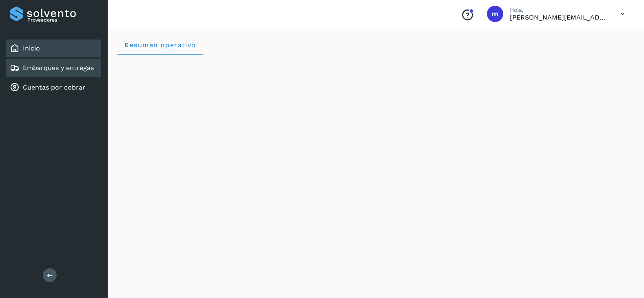 The image size is (644, 298). I want to click on a: Inicio, so click(32, 48).